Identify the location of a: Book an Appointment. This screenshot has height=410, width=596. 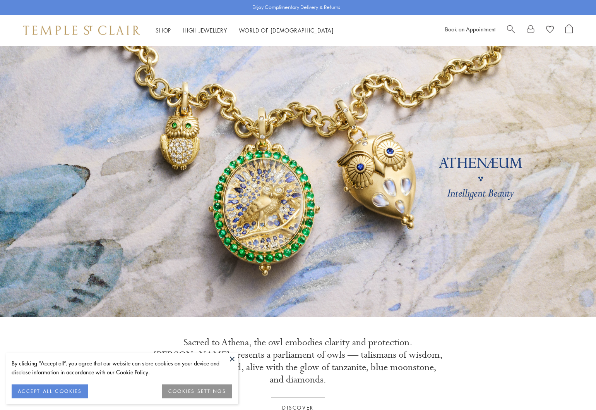
(470, 29).